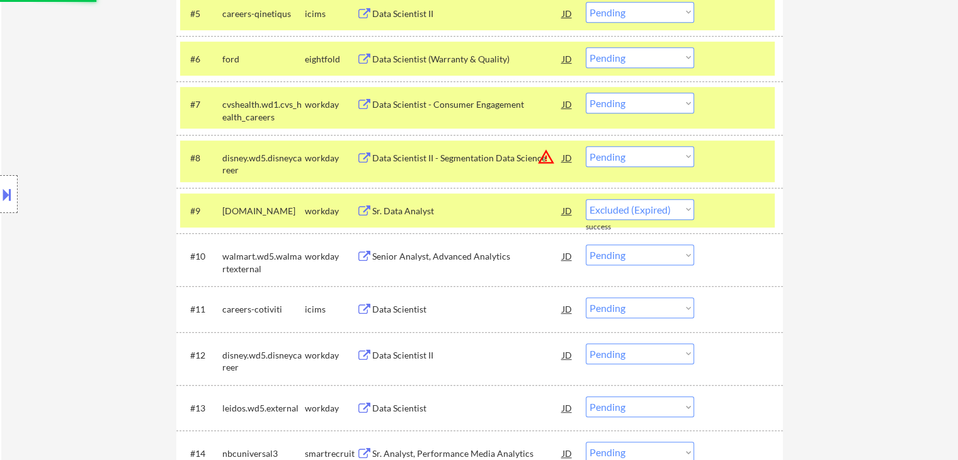 This screenshot has height=460, width=958. I want to click on div: #14, so click(201, 454).